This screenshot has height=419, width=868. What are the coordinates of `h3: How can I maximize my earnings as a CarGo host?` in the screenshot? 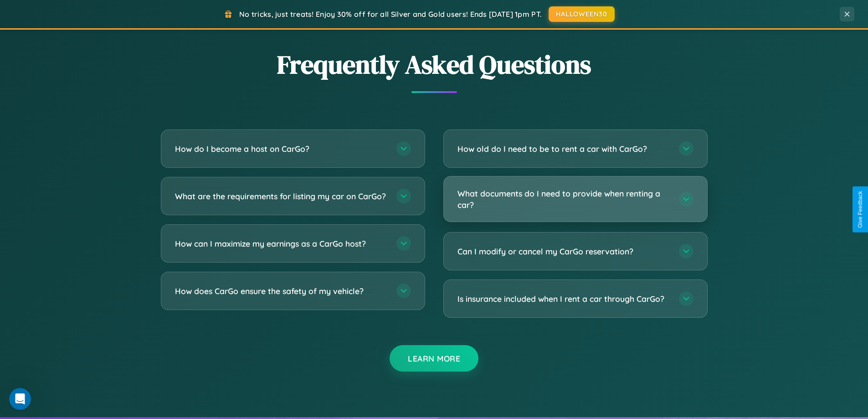 It's located at (281, 243).